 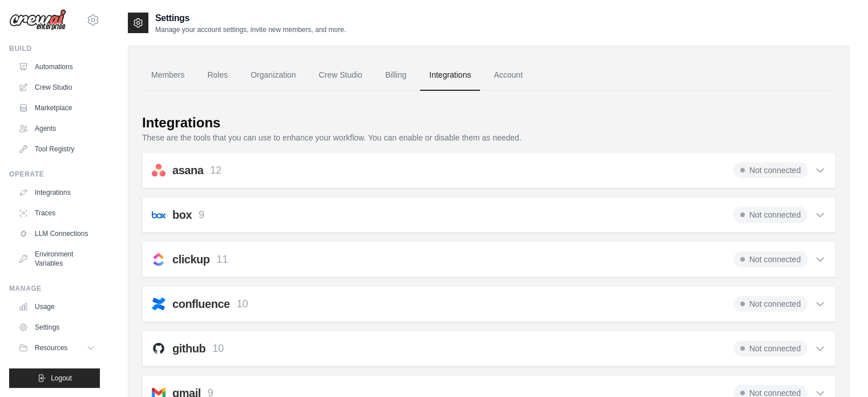 What do you see at coordinates (216, 171) in the screenshot?
I see `p: 12` at bounding box center [216, 171].